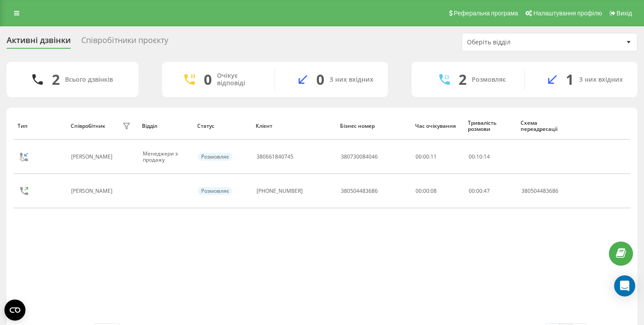 Image resolution: width=644 pixels, height=325 pixels. What do you see at coordinates (487, 157) in the screenshot?
I see `span: 14` at bounding box center [487, 157].